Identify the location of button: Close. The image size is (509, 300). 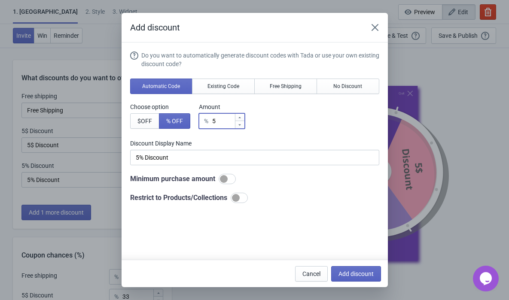
(375, 28).